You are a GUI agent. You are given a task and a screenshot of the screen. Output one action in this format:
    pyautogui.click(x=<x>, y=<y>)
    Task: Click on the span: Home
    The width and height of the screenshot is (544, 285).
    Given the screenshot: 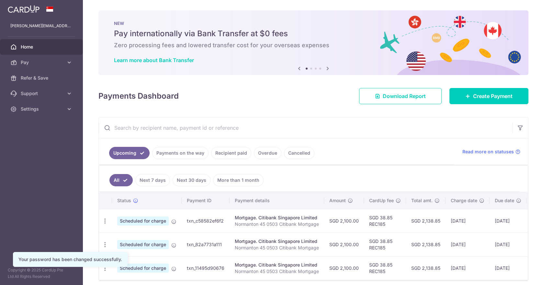 What is the action you would take?
    pyautogui.click(x=42, y=47)
    